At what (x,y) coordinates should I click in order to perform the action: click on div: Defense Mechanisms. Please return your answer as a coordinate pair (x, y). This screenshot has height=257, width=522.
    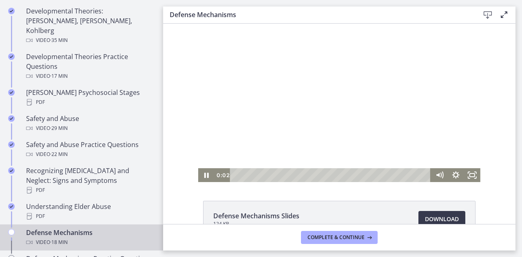
    Looking at the image, I should click on (90, 238).